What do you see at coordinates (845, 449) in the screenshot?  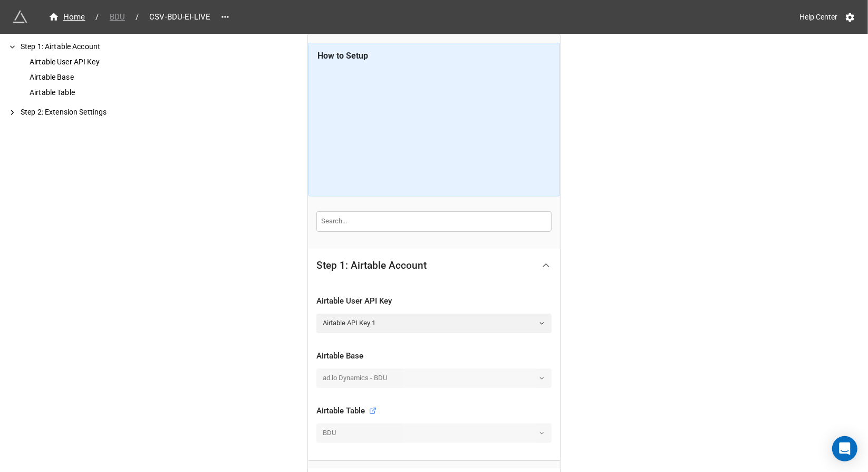 I see `div: Open Intercom Messenger` at bounding box center [845, 449].